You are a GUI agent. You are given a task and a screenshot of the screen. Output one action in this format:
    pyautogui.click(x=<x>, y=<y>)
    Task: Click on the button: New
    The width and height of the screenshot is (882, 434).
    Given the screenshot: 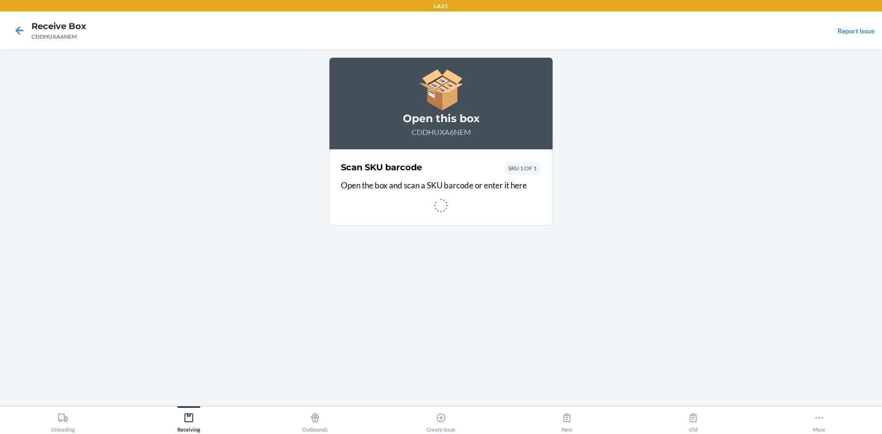 What is the action you would take?
    pyautogui.click(x=567, y=419)
    